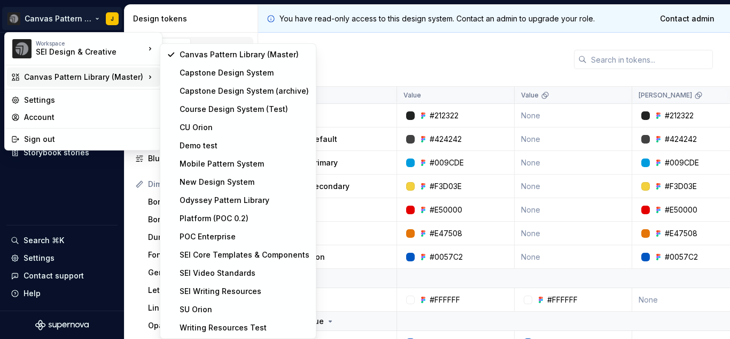 The height and width of the screenshot is (339, 730). Describe the element at coordinates (244, 309) in the screenshot. I see `div: SU Orion` at that location.